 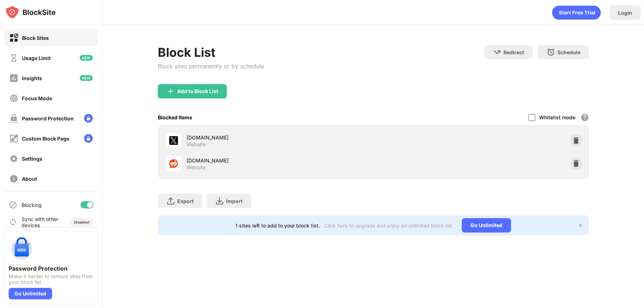 I want to click on img: about-off.svg, so click(x=14, y=179).